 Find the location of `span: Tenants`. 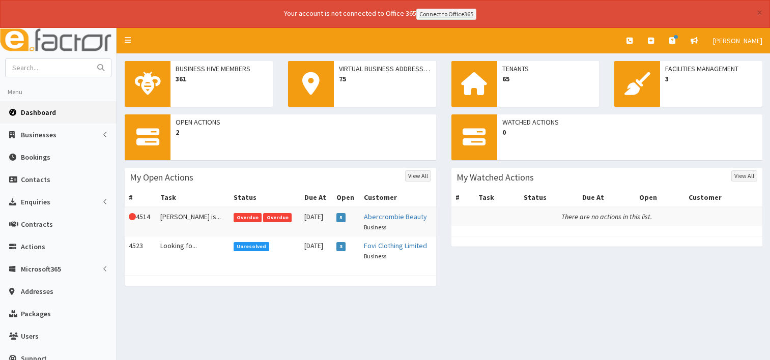

span: Tenants is located at coordinates (548, 69).